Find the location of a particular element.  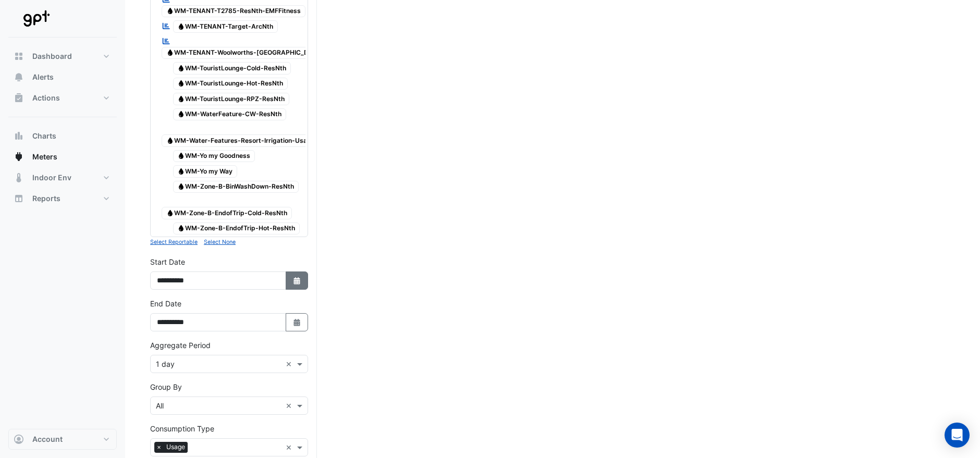

app-icon: Indoor Env is located at coordinates (18, 178).